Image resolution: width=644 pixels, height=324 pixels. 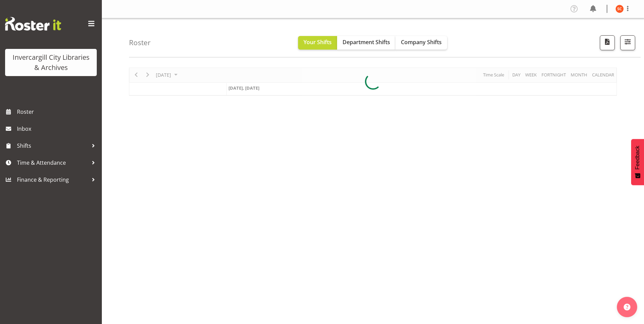 What do you see at coordinates (317, 42) in the screenshot?
I see `span: Your Shifts` at bounding box center [317, 42].